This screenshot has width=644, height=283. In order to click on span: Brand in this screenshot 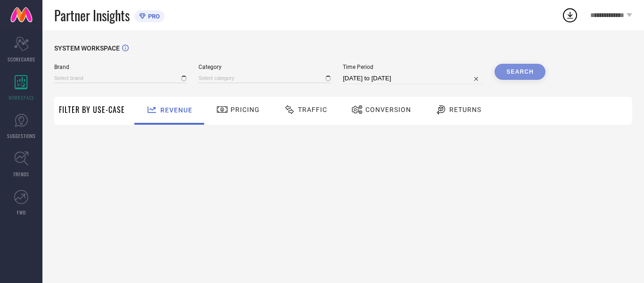, I will do `click(120, 67)`.